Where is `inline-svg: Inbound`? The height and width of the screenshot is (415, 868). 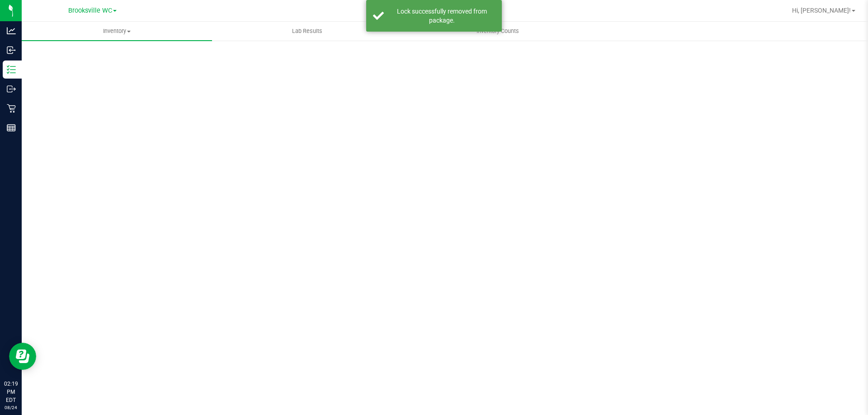 inline-svg: Inbound is located at coordinates (11, 50).